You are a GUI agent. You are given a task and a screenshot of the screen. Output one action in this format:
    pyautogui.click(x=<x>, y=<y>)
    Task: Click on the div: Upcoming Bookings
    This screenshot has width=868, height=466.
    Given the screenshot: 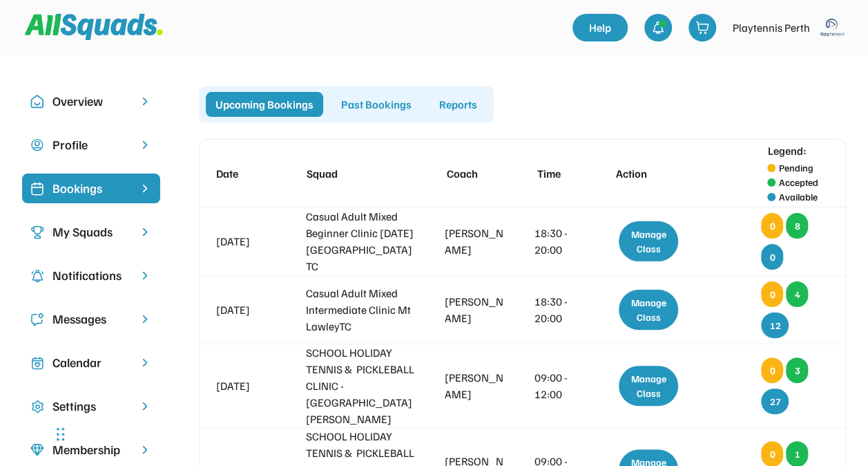 What is the action you would take?
    pyautogui.click(x=264, y=105)
    